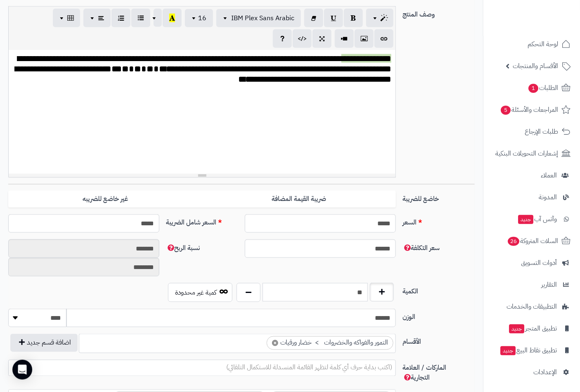  I want to click on span: IBM Plex Sans Arabic, so click(262, 18).